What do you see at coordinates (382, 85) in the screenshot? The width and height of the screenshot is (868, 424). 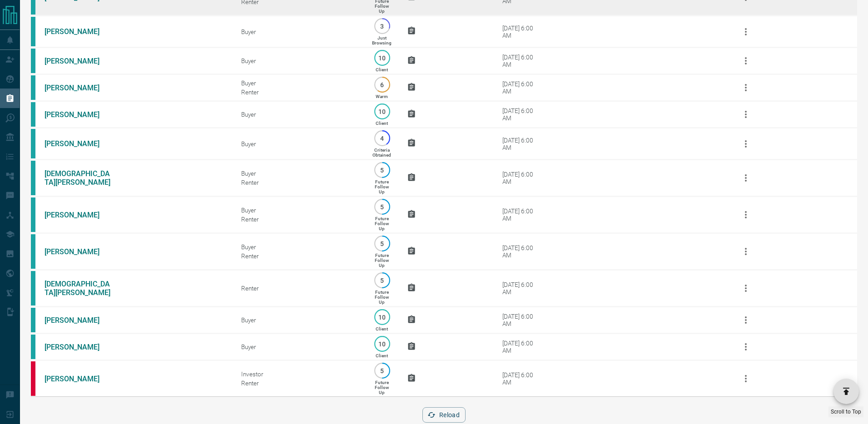 I see `p: 6` at bounding box center [382, 85].